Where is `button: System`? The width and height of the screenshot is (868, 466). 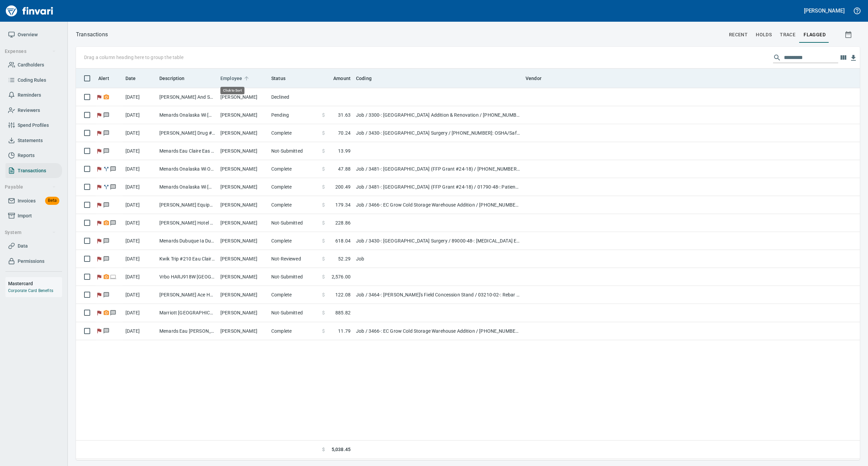 button: System is located at coordinates (30, 232).